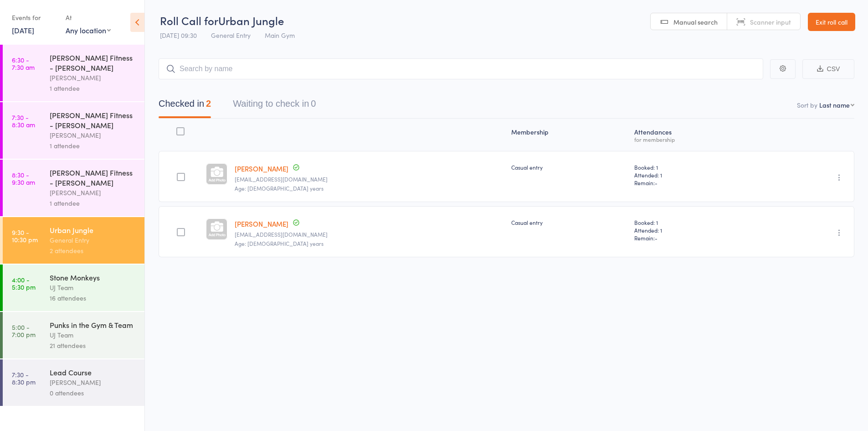 This screenshot has height=431, width=868. What do you see at coordinates (369, 235) in the screenshot?
I see `small: Rebii93@live.com` at bounding box center [369, 235].